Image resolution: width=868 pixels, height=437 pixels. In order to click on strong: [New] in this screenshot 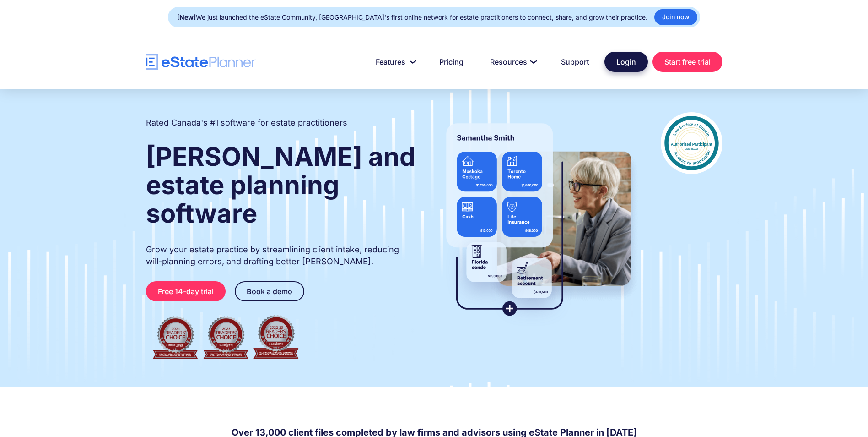, I will do `click(186, 17)`.